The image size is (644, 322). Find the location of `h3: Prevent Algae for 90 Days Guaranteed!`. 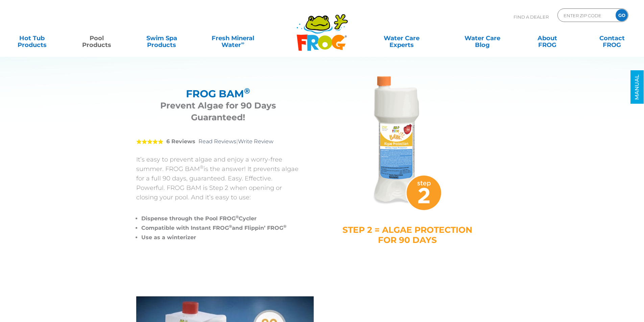

h3: Prevent Algae for 90 Days Guaranteed! is located at coordinates (218, 111).